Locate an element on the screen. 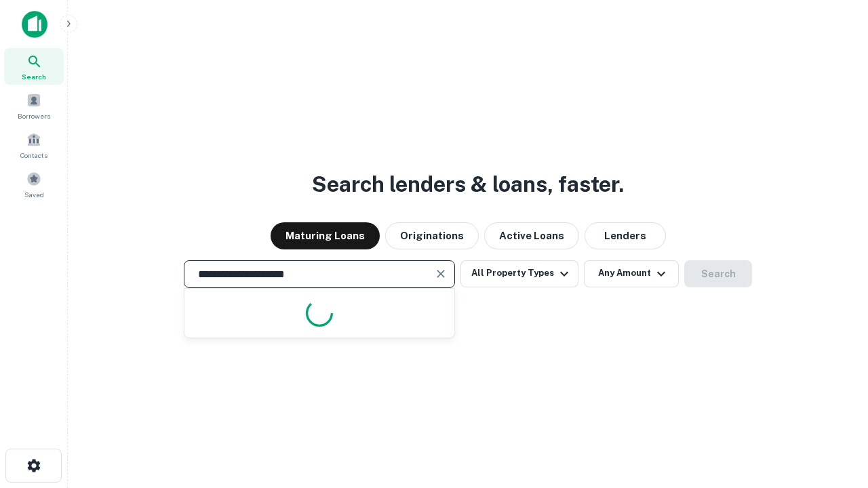 This screenshot has height=488, width=868. a: Saved is located at coordinates (34, 184).